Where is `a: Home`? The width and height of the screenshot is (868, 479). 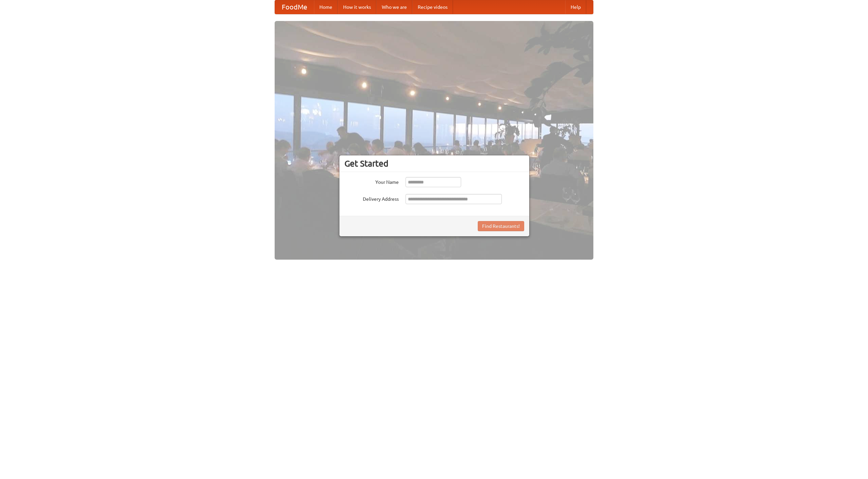
a: Home is located at coordinates (326, 7).